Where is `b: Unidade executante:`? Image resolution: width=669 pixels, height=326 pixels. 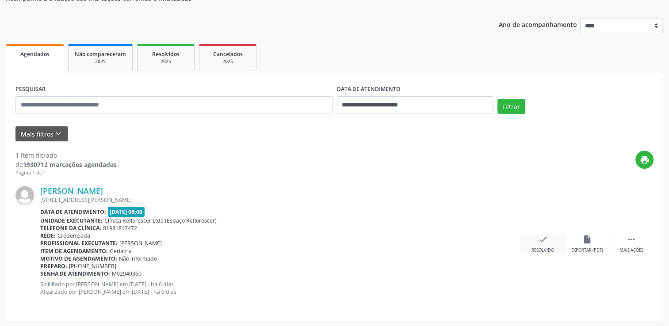
b: Unidade executante: is located at coordinates (71, 220).